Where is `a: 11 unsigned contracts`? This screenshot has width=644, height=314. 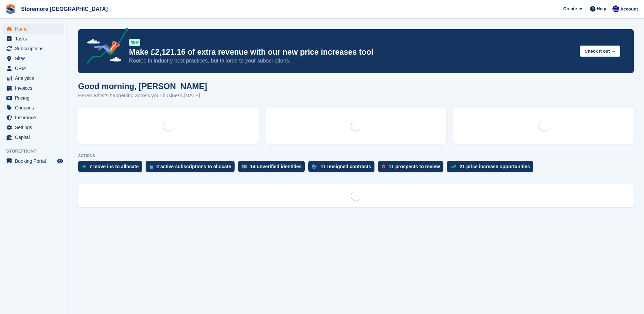 a: 11 unsigned contracts is located at coordinates (343, 168).